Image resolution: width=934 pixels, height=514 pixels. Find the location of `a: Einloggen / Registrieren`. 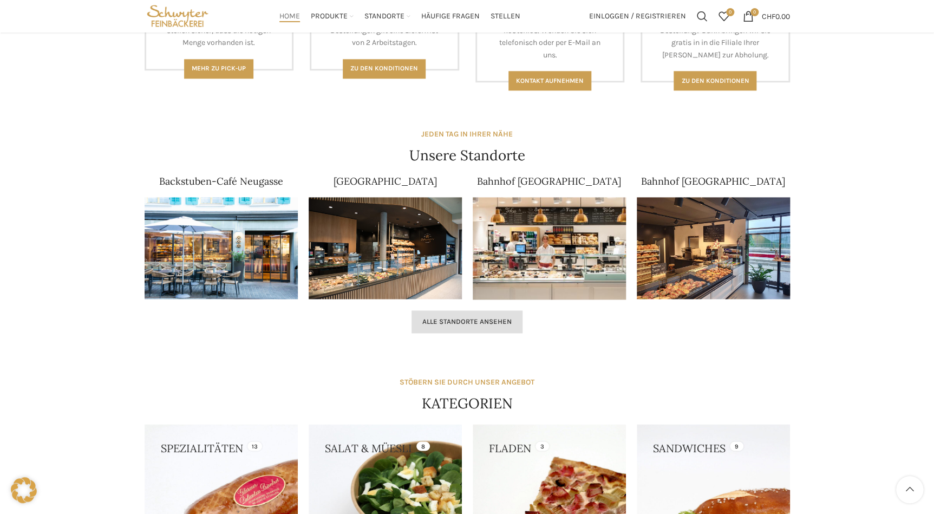

a: Einloggen / Registrieren is located at coordinates (637, 16).